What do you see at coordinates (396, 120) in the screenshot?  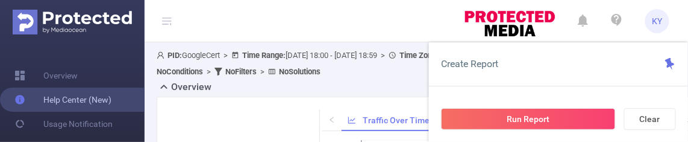 I see `span: Traffic Over Time` at bounding box center [396, 120].